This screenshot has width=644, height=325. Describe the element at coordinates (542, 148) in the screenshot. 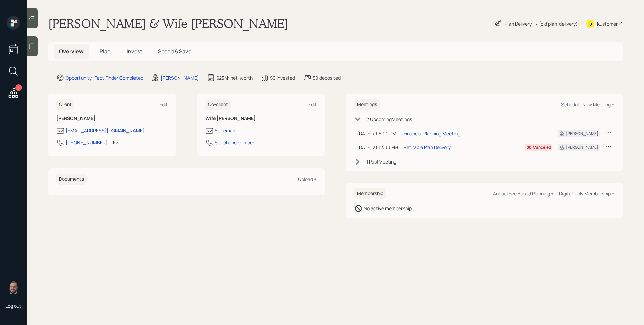

I see `div: Canceled` at that location.